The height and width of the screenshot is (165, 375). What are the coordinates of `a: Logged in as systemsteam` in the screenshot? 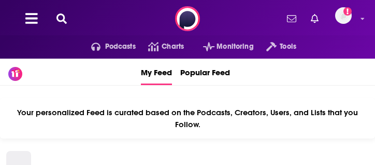 It's located at (347, 19).